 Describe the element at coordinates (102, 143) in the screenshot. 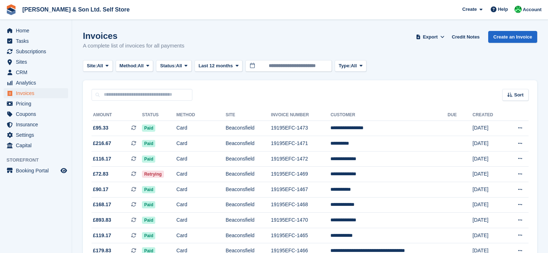

I see `span: £216.67` at that location.